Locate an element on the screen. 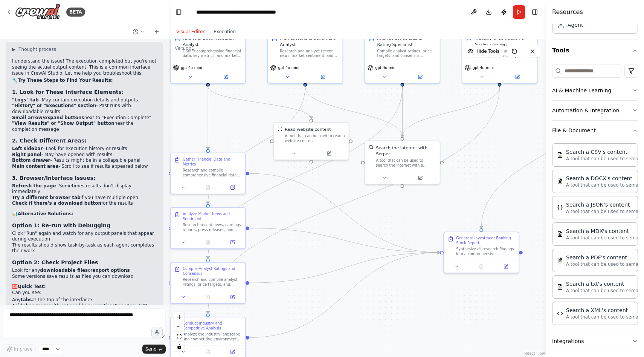 Image resolution: width=644 pixels, height=357 pixels. div: Research recent news, earnings reports, press releases, and market sentiment for {stock_symbol} o... is located at coordinates (212, 227).